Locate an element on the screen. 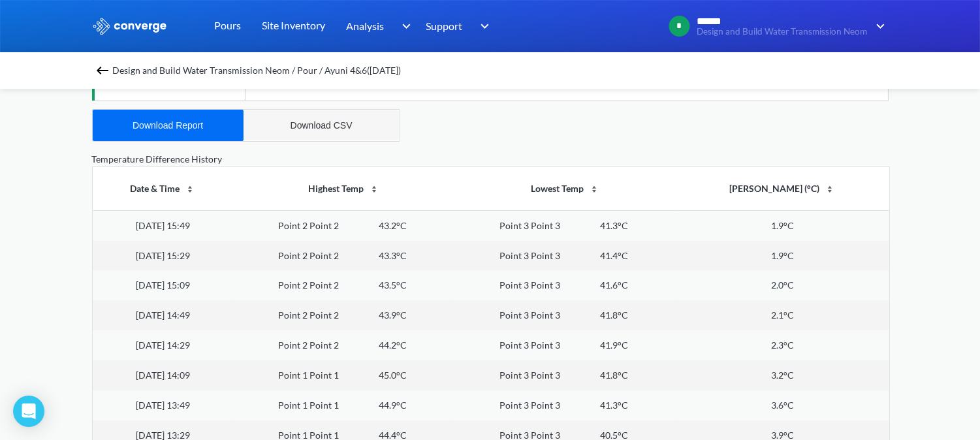 Image resolution: width=980 pixels, height=440 pixels. div: 44.2°C is located at coordinates (393, 346).